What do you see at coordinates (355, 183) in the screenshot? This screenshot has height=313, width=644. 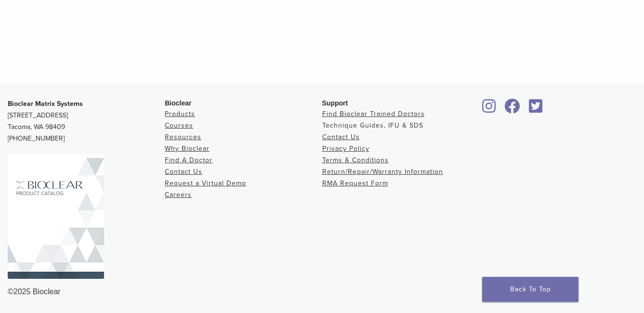 I see `a: RMA Request Form` at bounding box center [355, 183].